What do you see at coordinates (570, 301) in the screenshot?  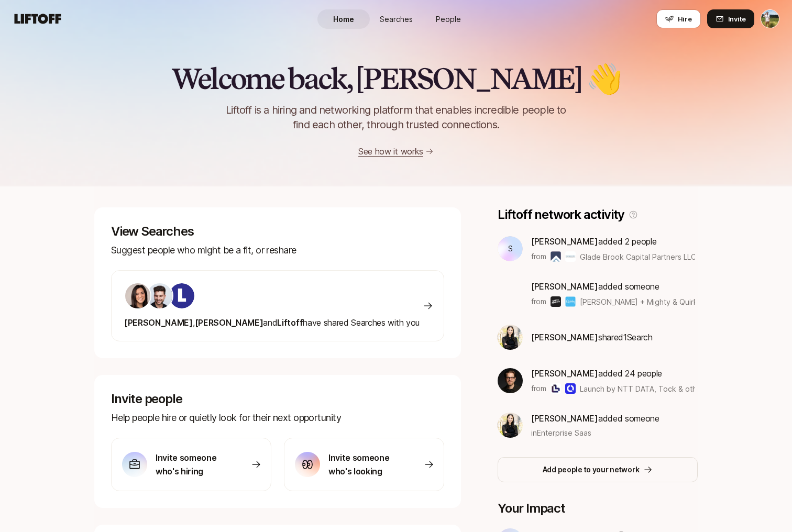 I see `img: Quirky` at bounding box center [570, 301].